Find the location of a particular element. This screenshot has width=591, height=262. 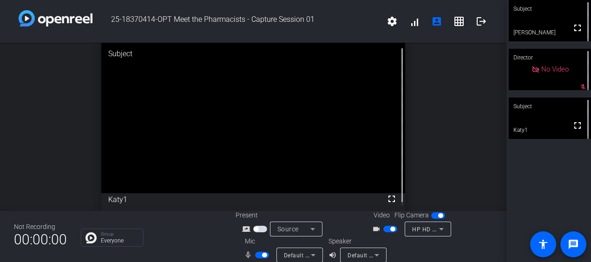

div: Mic is located at coordinates (282, 241).